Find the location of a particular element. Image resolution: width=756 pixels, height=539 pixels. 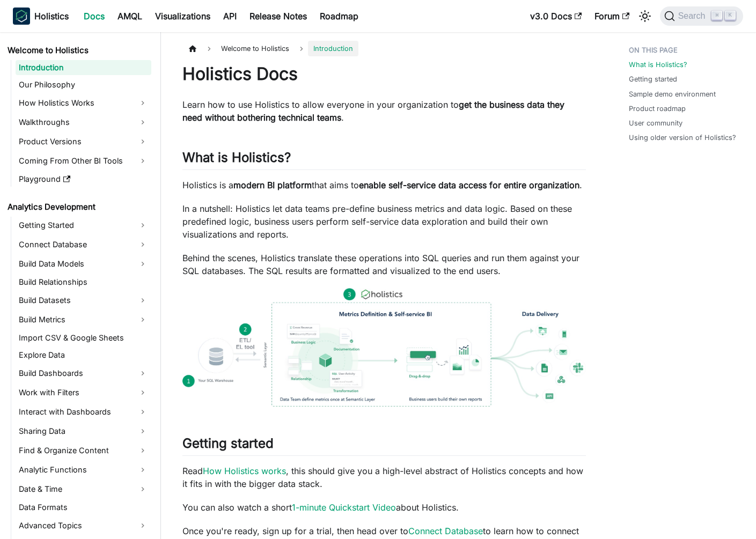

a: Visualizations is located at coordinates (183, 16).